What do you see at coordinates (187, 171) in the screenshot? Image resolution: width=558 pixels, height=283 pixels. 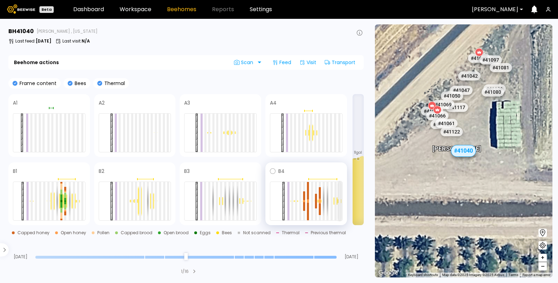 I see `h4: B3` at bounding box center [187, 171].